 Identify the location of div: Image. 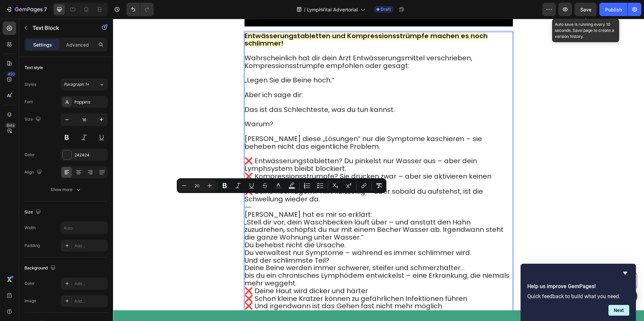
(30, 301).